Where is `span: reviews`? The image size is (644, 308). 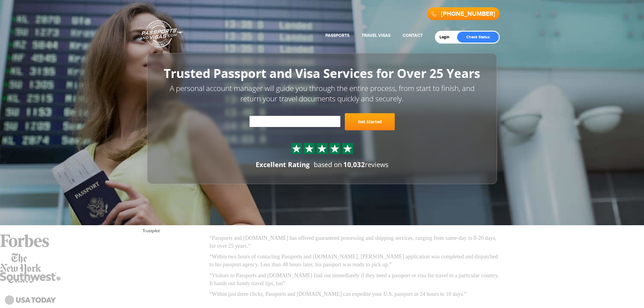
span: reviews is located at coordinates (366, 165).